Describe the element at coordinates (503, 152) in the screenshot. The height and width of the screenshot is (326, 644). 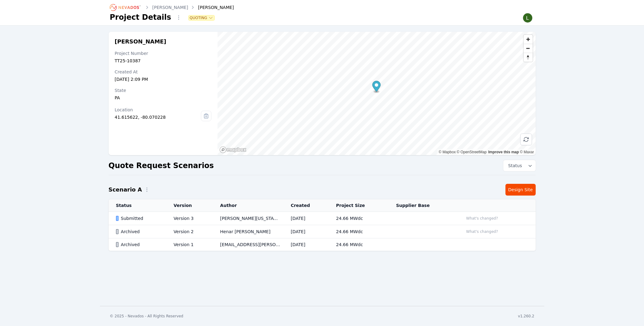
I see `a: Improve this map` at that location.